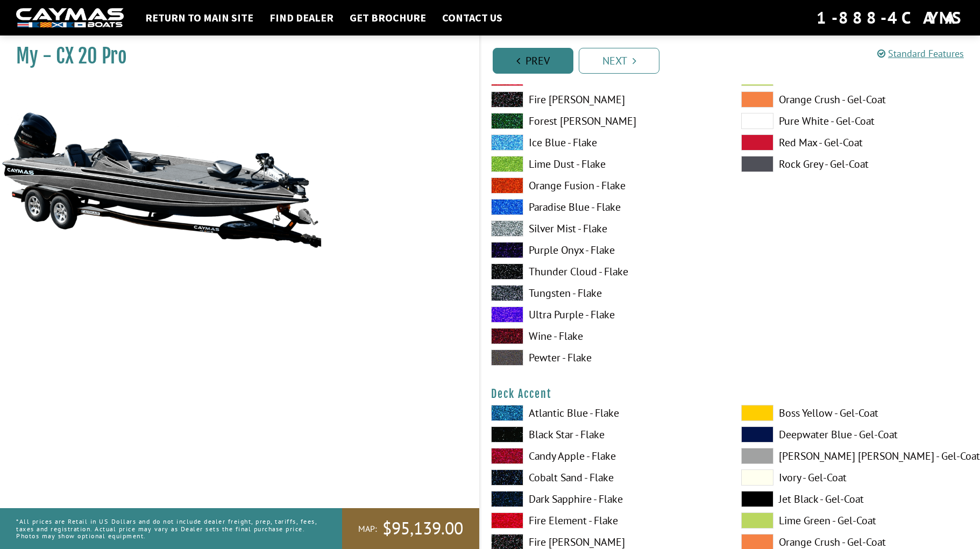 This screenshot has width=980, height=549. What do you see at coordinates (388, 17) in the screenshot?
I see `a: Get Brochure` at bounding box center [388, 17].